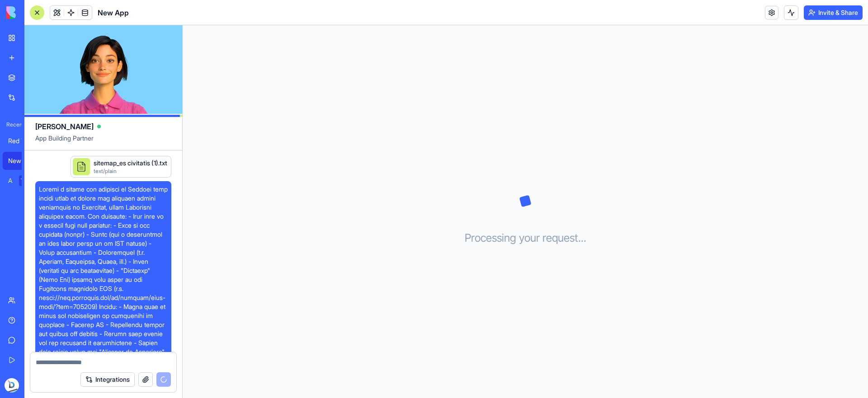 The height and width of the screenshot is (398, 868). I want to click on span: New App, so click(113, 13).